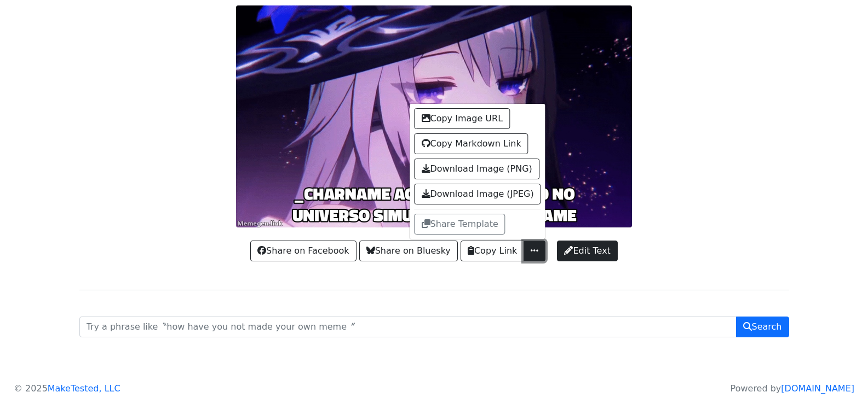 This screenshot has height=404, width=868. Describe the element at coordinates (477, 194) in the screenshot. I see `a: Download Image (JPEG)` at that location.